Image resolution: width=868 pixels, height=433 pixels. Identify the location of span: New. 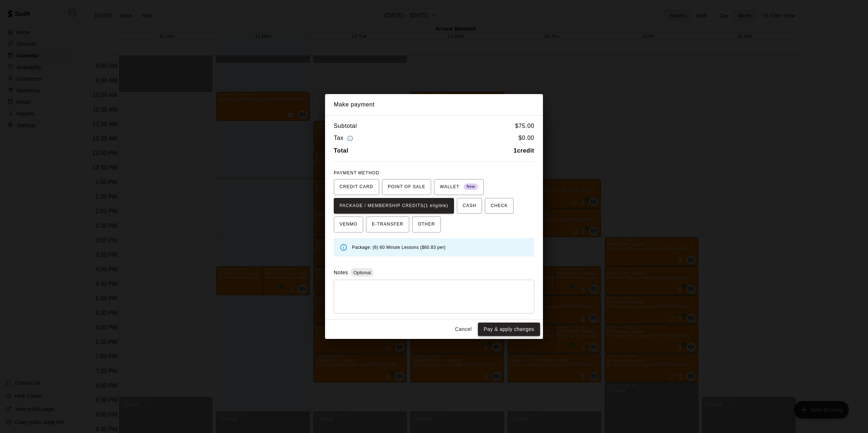
(471, 187).